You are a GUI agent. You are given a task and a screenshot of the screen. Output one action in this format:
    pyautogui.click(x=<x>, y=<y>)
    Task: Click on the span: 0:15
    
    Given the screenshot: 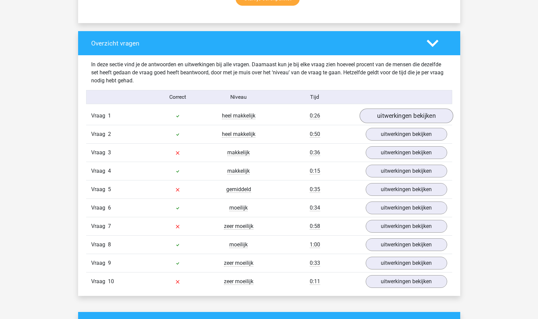 What is the action you would take?
    pyautogui.click(x=315, y=171)
    